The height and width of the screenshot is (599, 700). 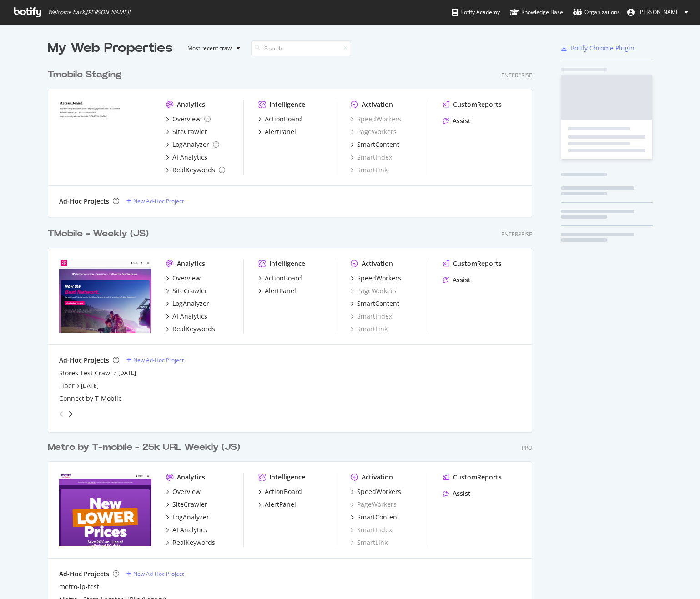 What do you see at coordinates (79, 587) in the screenshot?
I see `div: metro-ip-test` at bounding box center [79, 587].